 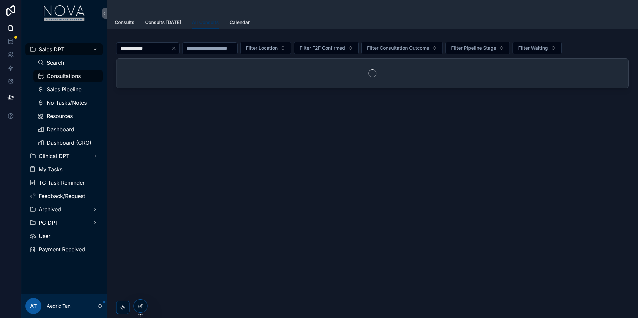 I want to click on a: Dashboard (CRO), so click(x=68, y=143).